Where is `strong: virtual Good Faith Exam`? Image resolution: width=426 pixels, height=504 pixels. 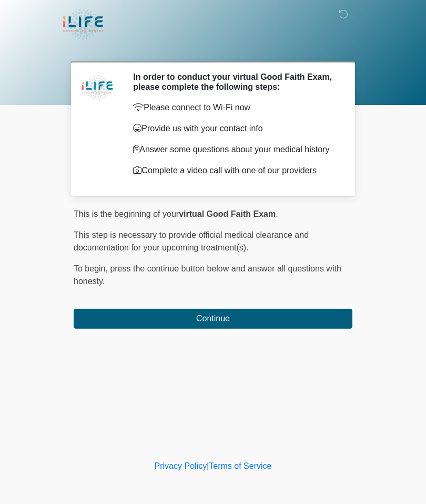 strong: virtual Good Faith Exam is located at coordinates (227, 214).